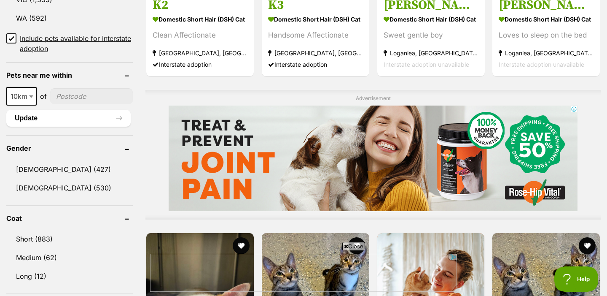 This screenshot has height=296, width=607. Describe the element at coordinates (70, 257) in the screenshot. I see `a: Medium (62)` at that location.